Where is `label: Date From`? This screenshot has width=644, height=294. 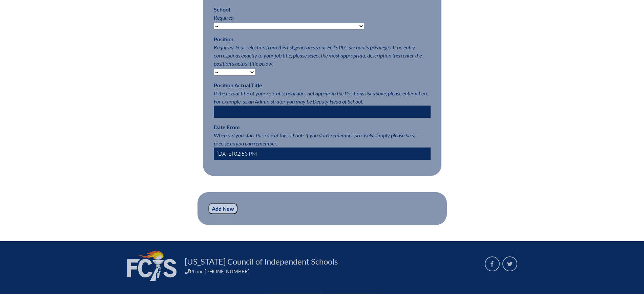 label: Date From is located at coordinates (227, 127).